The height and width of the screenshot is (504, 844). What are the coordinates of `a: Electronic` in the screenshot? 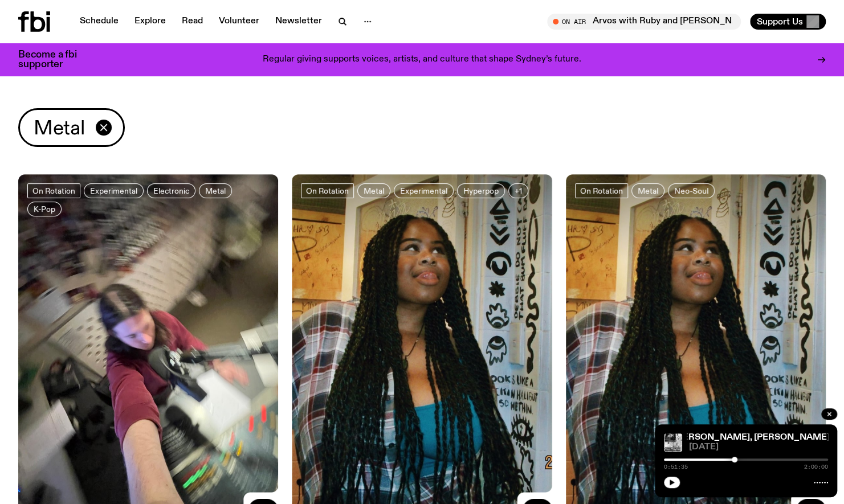 It's located at (171, 191).